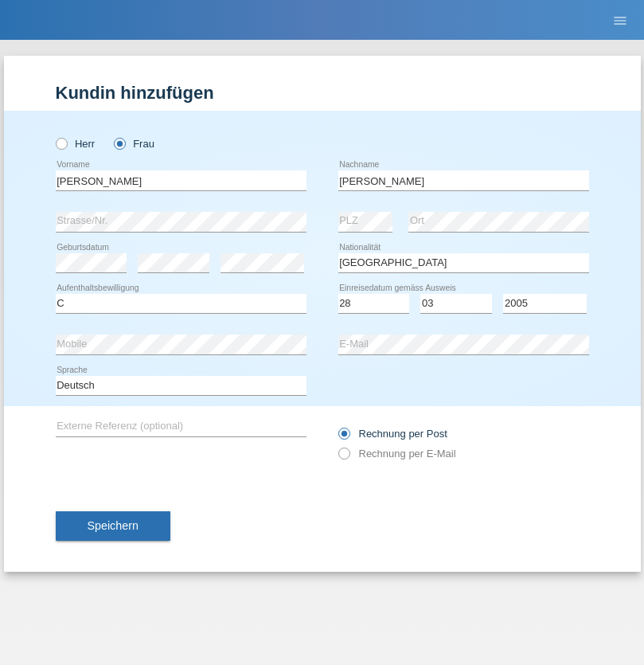 This screenshot has height=665, width=644. I want to click on input: Rechnung per Post, so click(343, 437).